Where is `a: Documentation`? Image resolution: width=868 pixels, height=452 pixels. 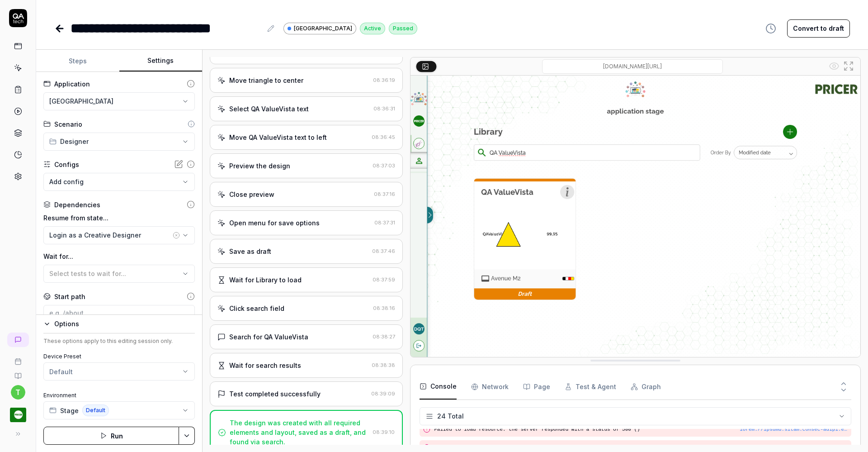 a: Documentation is located at coordinates (18, 373).